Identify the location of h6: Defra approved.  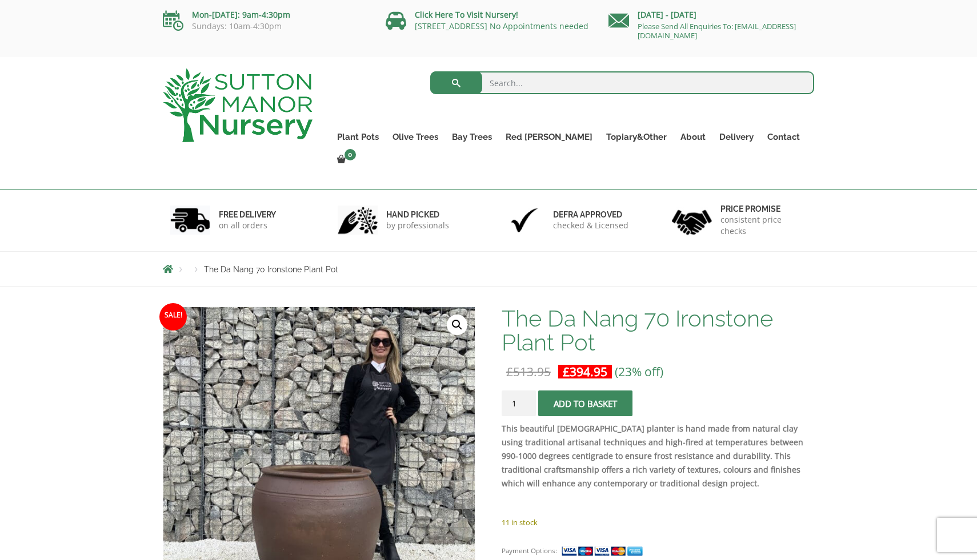
(591, 215).